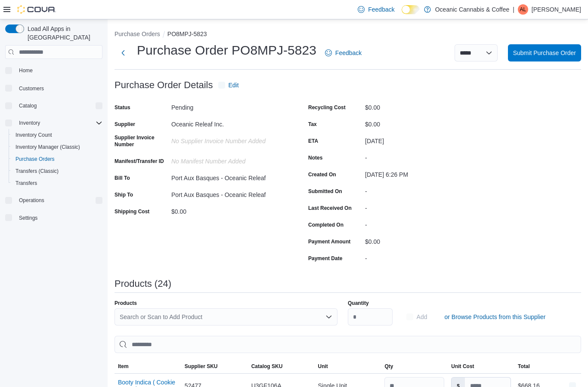  Describe the element at coordinates (54, 154) in the screenshot. I see `nav: Complex example` at that location.